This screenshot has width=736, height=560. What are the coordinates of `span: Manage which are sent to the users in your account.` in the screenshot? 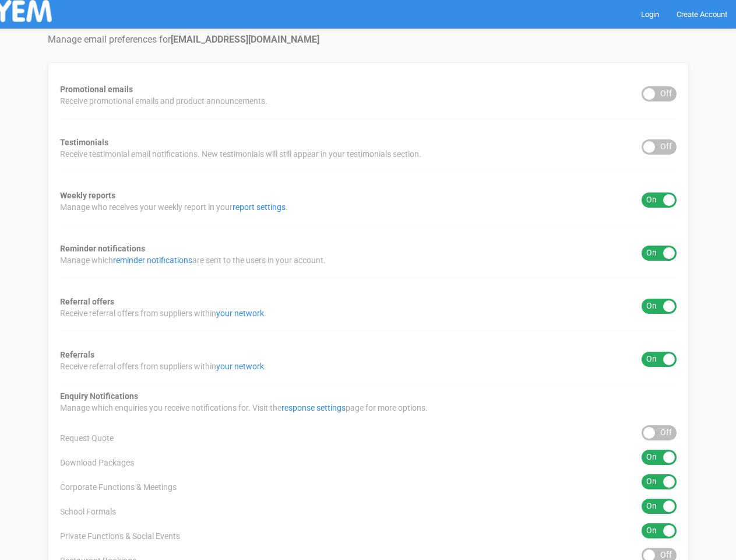 It's located at (193, 260).